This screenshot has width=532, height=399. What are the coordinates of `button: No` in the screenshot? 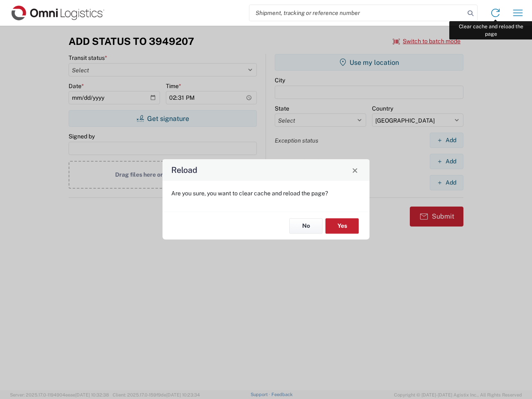 It's located at (306, 225).